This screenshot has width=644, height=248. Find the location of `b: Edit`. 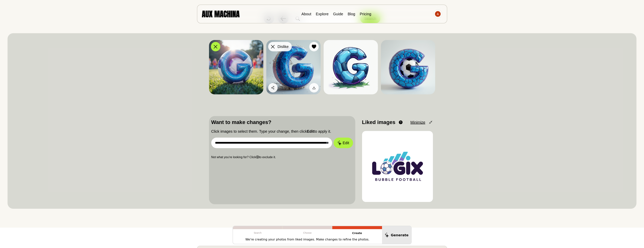

b: Edit is located at coordinates (310, 131).